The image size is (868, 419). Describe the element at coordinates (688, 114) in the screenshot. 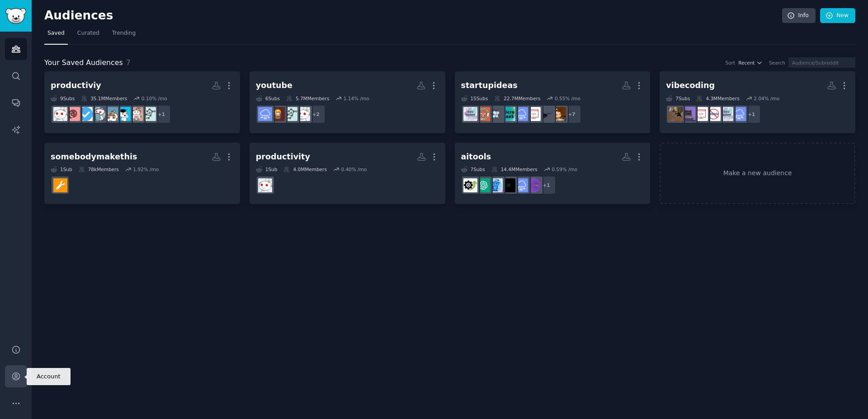

I see `img: vibecoding` at that location.